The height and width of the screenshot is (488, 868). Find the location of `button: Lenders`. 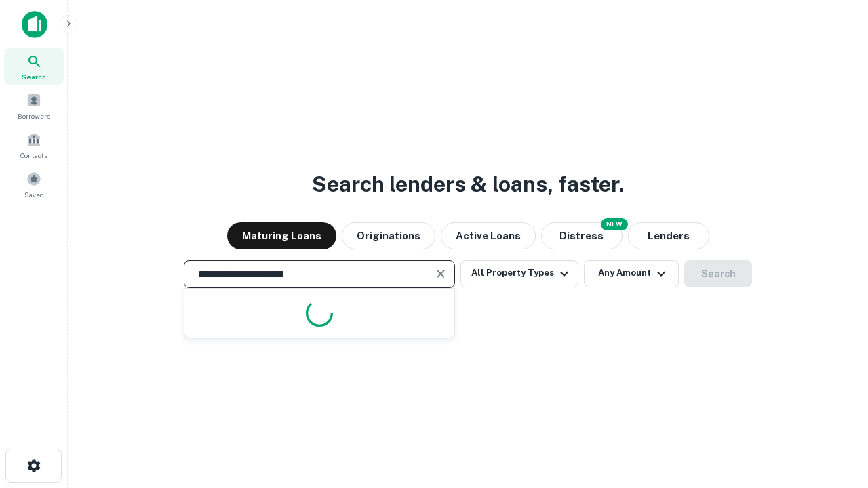

button: Lenders is located at coordinates (668, 236).